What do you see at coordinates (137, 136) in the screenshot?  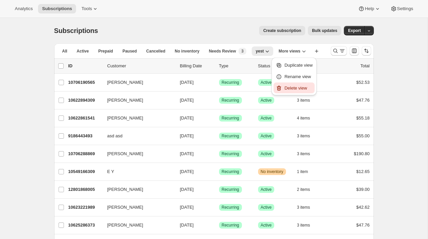 I see `button: asd asd` at bounding box center [137, 136].